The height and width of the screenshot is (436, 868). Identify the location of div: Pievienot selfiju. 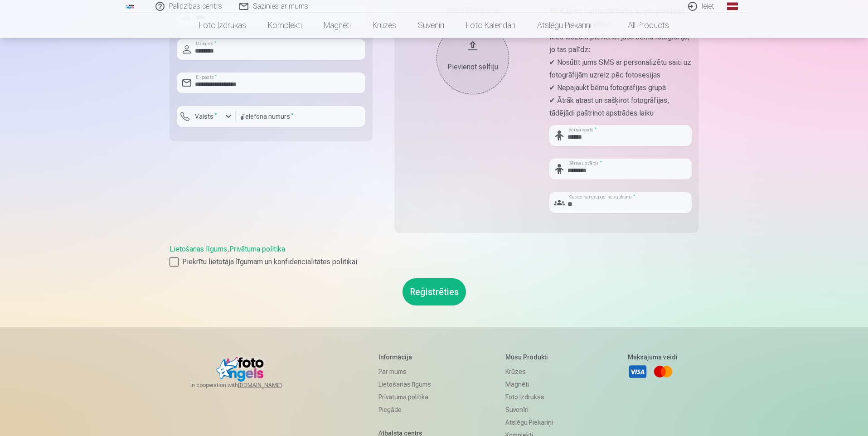
(473, 67).